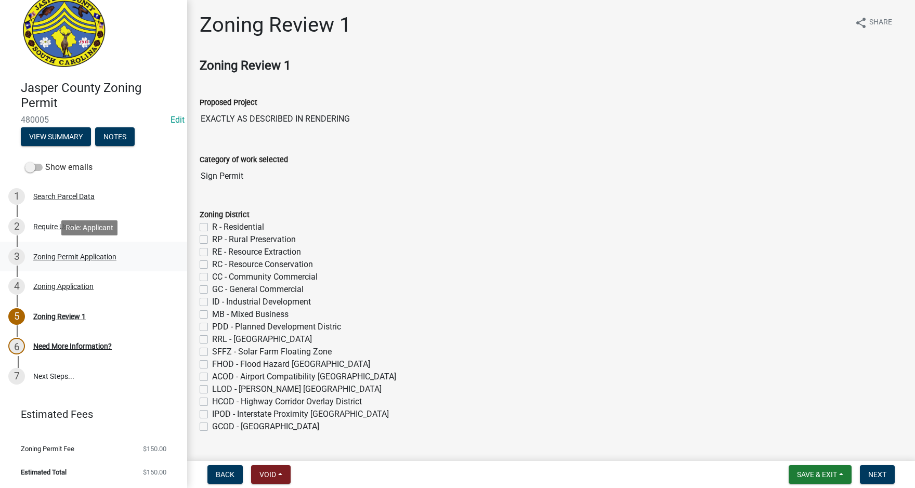  What do you see at coordinates (17, 286) in the screenshot?
I see `div: 4` at bounding box center [17, 286].